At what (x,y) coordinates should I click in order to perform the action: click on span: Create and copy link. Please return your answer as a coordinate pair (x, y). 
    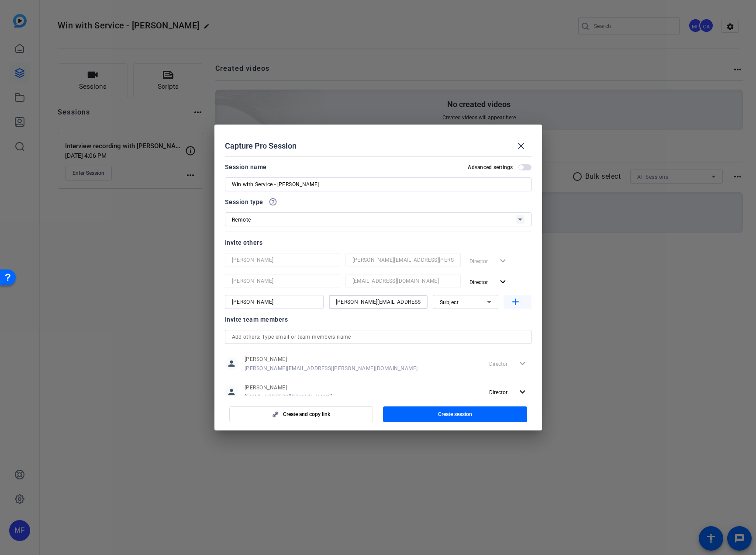
    Looking at the image, I should click on (307, 414).